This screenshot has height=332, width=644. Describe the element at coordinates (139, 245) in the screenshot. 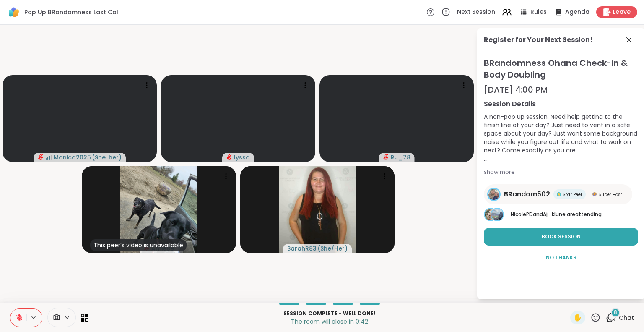

I see `div: This peer’s video is unavailable` at that location.